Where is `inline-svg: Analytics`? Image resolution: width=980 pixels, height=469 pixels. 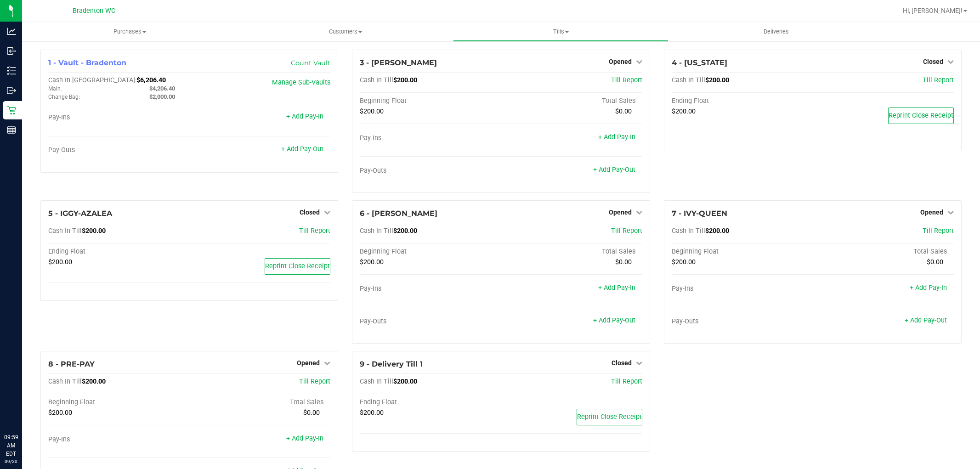 inline-svg: Analytics is located at coordinates (12, 32).